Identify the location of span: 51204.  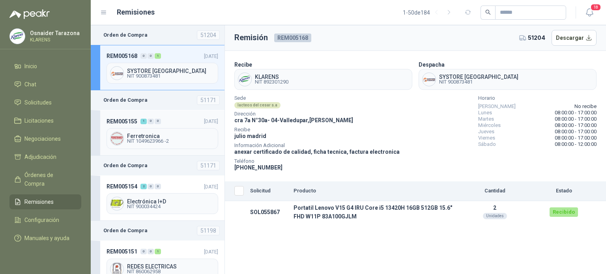
(536, 38).